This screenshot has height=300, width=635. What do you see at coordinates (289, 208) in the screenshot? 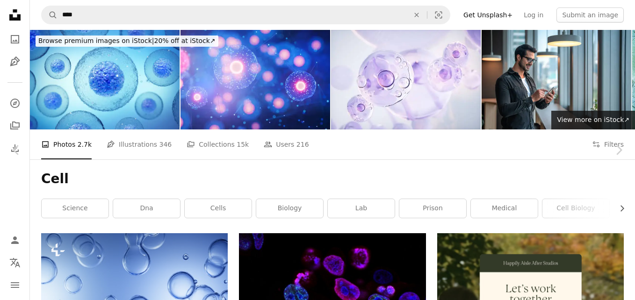
I see `a: biology` at bounding box center [289, 208].